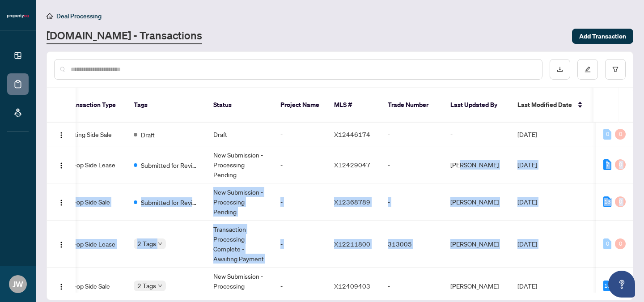 The width and height of the screenshot is (644, 302). I want to click on td: Transaction Processing Complete - Awaiting Payment, so click(240, 243).